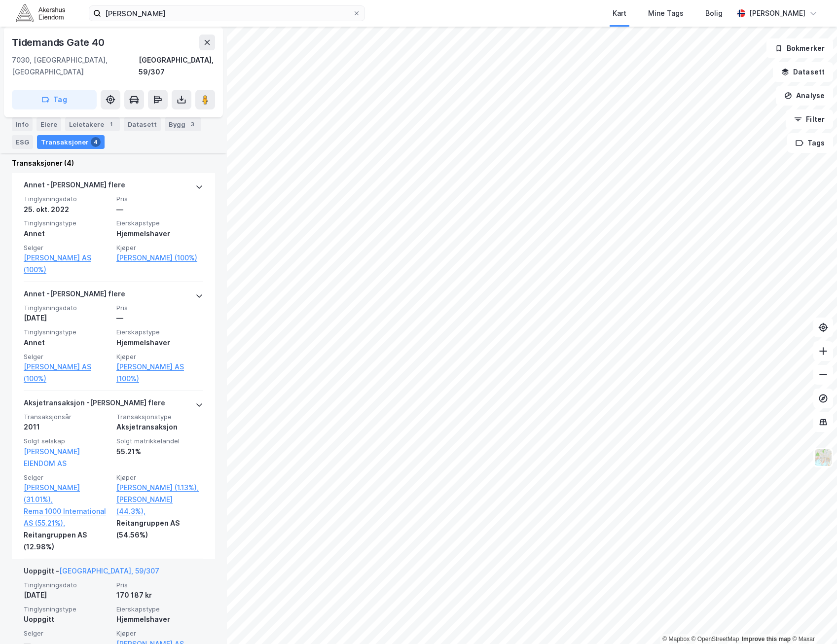  I want to click on a: OpenStreetMap, so click(715, 639).